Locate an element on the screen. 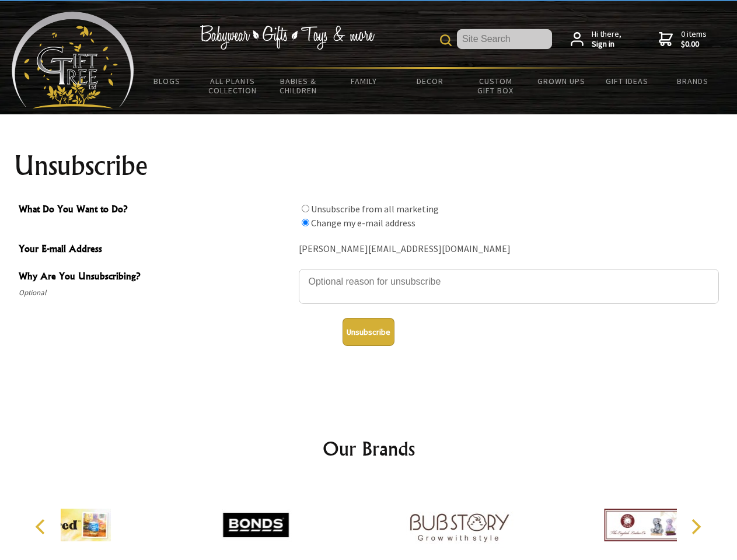  span: 0 items is located at coordinates (693, 39).